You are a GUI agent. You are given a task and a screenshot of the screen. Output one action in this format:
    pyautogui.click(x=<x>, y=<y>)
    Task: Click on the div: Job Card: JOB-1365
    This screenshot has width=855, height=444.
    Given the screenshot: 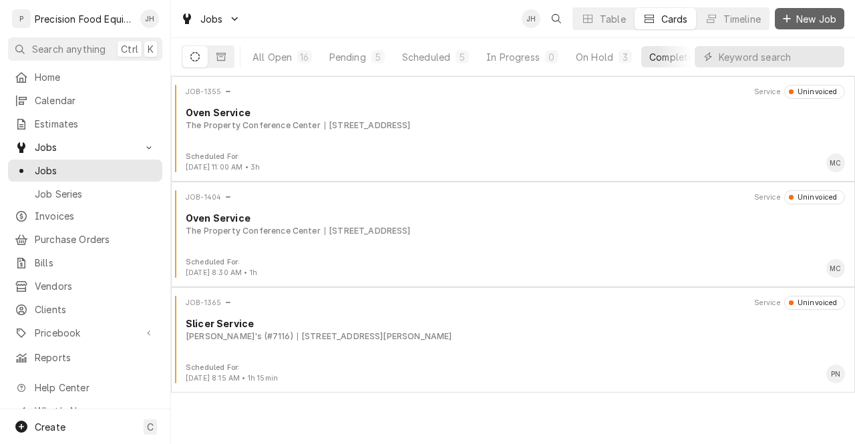 What is the action you would take?
    pyautogui.click(x=513, y=340)
    